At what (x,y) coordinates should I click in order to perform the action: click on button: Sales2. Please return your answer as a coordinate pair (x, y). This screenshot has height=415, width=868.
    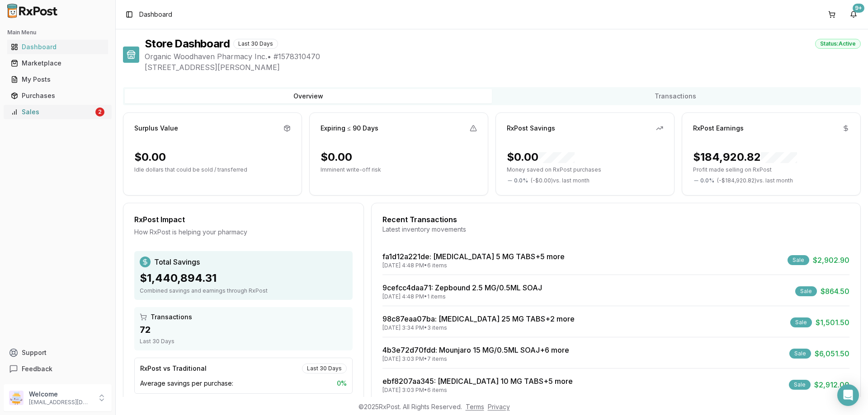
    Looking at the image, I should click on (58, 112).